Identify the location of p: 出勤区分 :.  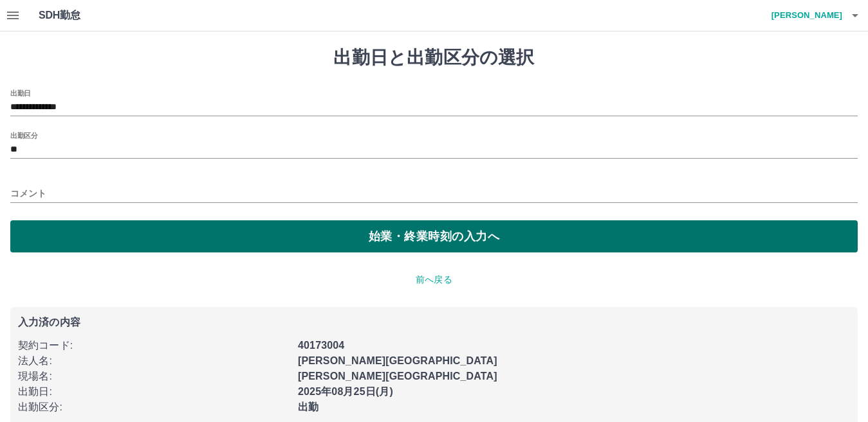
(154, 407).